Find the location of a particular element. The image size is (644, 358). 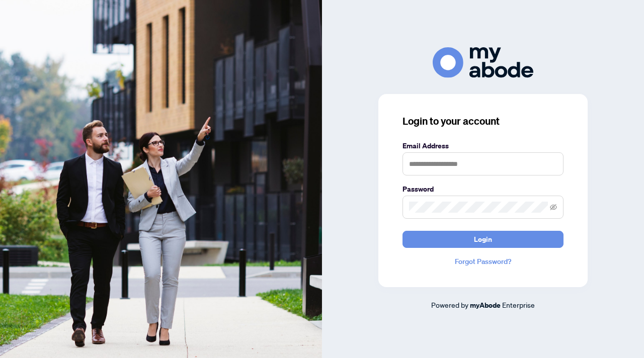

button: Login is located at coordinates (483, 240).